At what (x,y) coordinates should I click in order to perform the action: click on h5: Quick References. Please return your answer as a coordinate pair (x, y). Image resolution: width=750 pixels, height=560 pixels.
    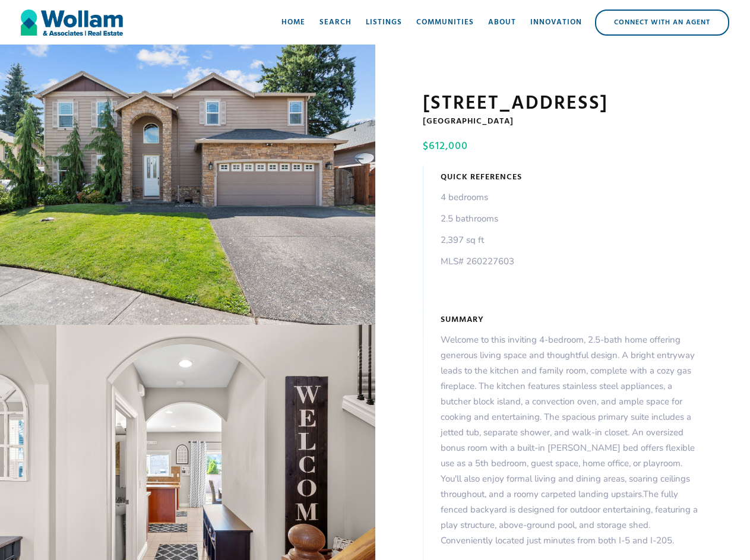
    Looking at the image, I should click on (481, 177).